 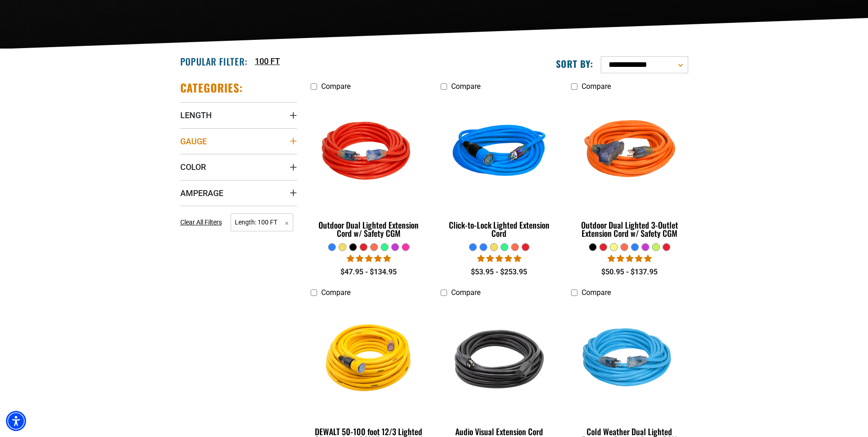 What do you see at coordinates (499, 152) in the screenshot?
I see `img: blue` at bounding box center [499, 152].